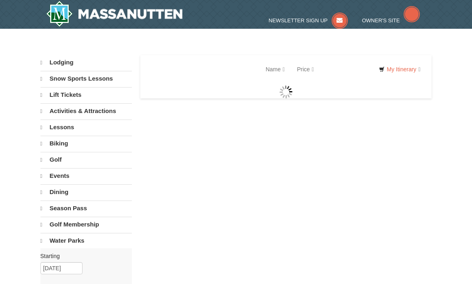 Image resolution: width=472 pixels, height=284 pixels. What do you see at coordinates (86, 79) in the screenshot?
I see `a: Snow Sports Lessons` at bounding box center [86, 79].